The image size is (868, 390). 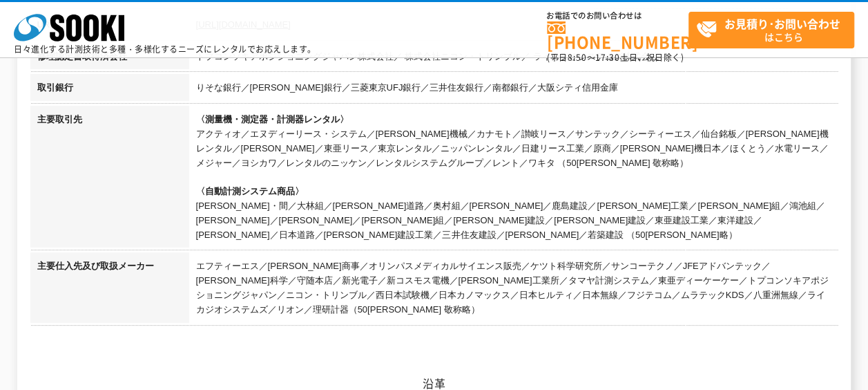 What do you see at coordinates (771, 30) in the screenshot?
I see `a: お見積り･お問い合わせはこちら` at bounding box center [771, 30].